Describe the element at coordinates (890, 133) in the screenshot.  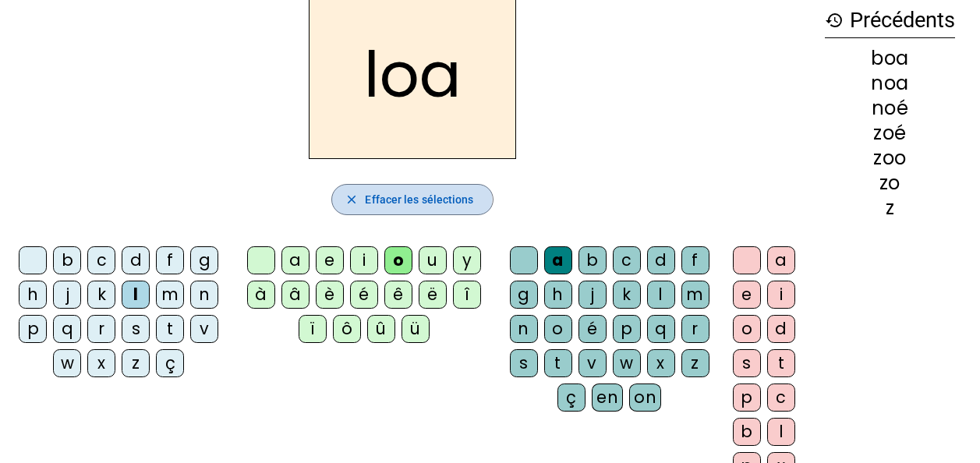
I see `div: zoé` at that location.